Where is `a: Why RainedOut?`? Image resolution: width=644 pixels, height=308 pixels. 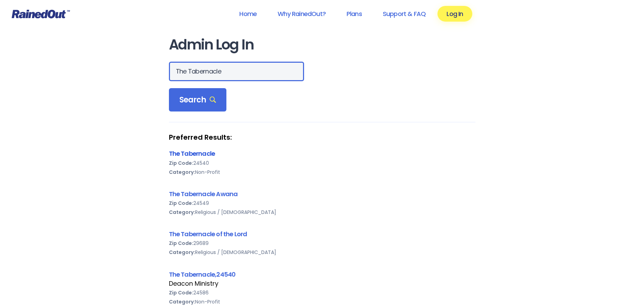
a: Why RainedOut? is located at coordinates (301, 14).